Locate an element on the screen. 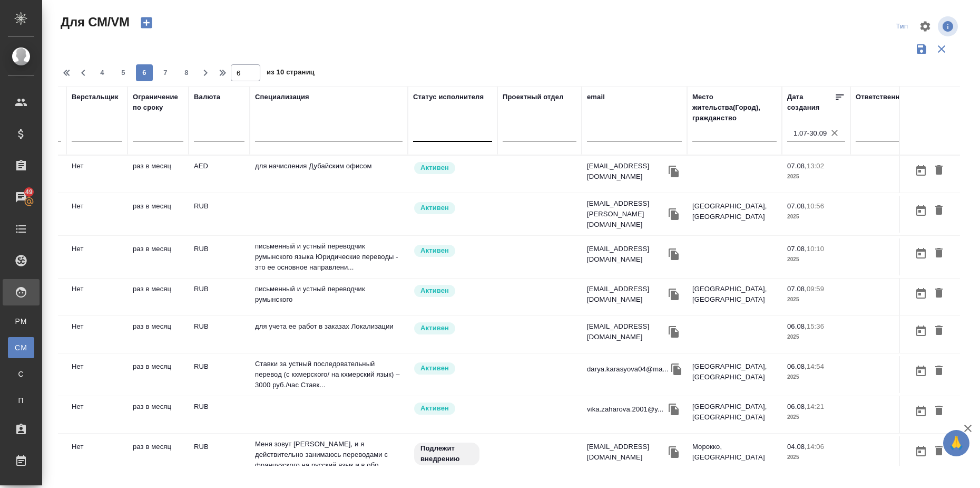 The width and height of the screenshot is (980, 488). div: Ответственный is located at coordinates (883, 97).